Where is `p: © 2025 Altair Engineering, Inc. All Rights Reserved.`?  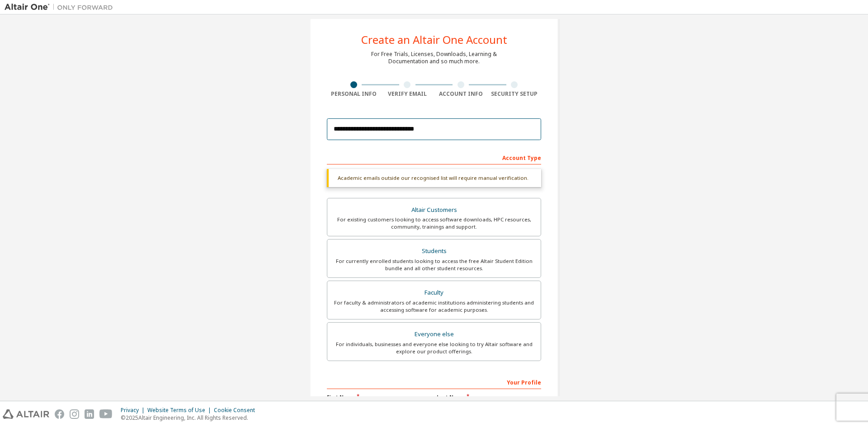
p: © 2025 Altair Engineering, Inc. All Rights Reserved. is located at coordinates (190, 417).